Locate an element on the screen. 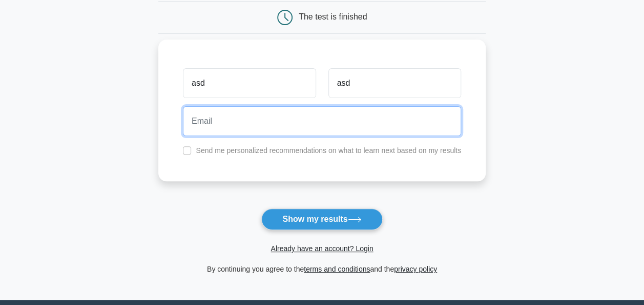  a: terms and conditions is located at coordinates (337, 269).